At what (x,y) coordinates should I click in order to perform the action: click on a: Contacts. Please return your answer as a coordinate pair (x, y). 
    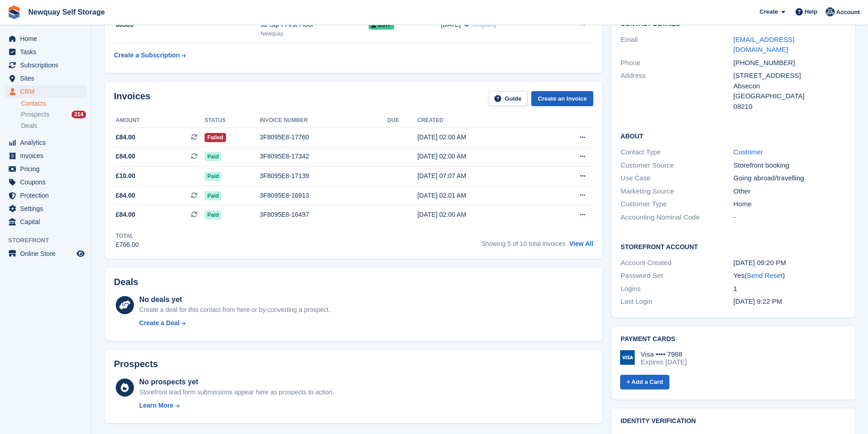
    Looking at the image, I should click on (53, 104).